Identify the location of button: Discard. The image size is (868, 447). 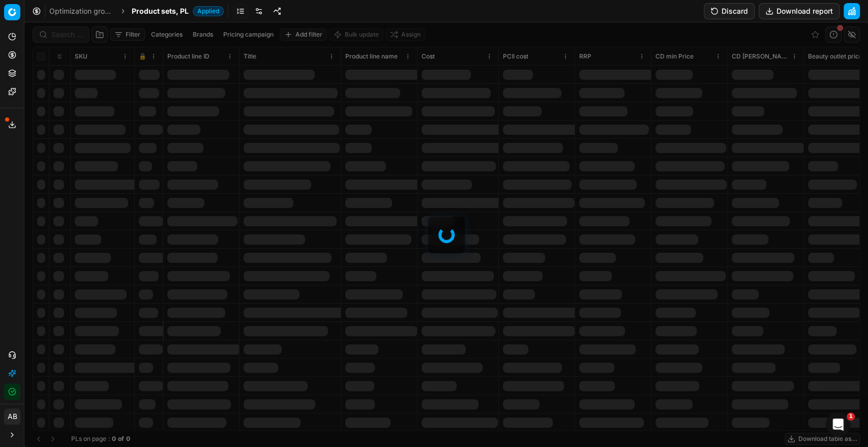
(729, 11).